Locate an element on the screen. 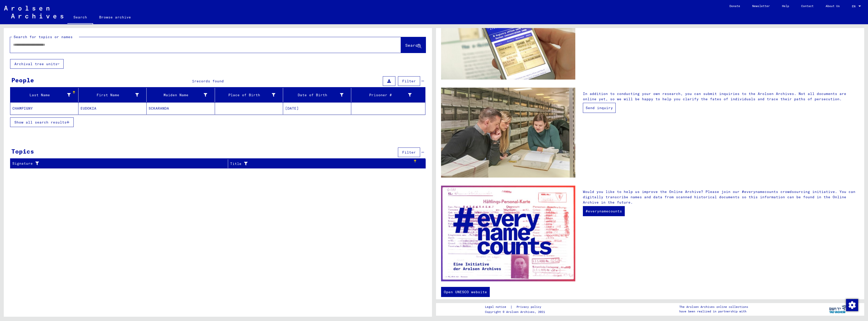  a: #everynamecounts is located at coordinates (604, 211).